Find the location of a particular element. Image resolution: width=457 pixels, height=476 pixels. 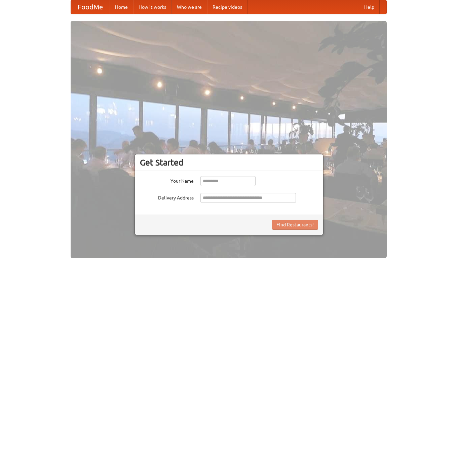

a: Home is located at coordinates (121, 7).